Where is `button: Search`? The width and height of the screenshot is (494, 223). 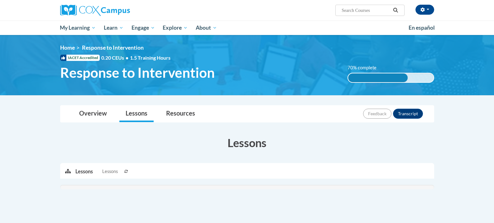
button: Search is located at coordinates (396, 10).